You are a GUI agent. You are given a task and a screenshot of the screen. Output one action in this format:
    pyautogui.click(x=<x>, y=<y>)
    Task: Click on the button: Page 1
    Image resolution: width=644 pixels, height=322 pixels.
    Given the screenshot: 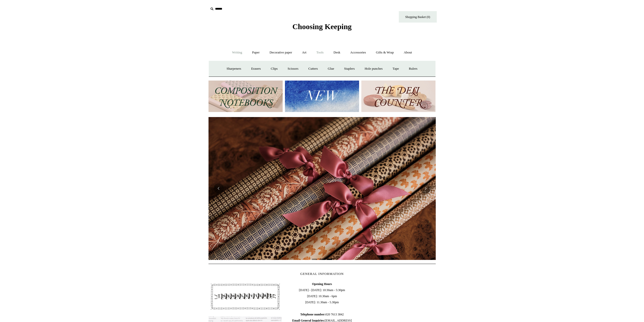 What is the action you would take?
    pyautogui.click(x=315, y=259)
    